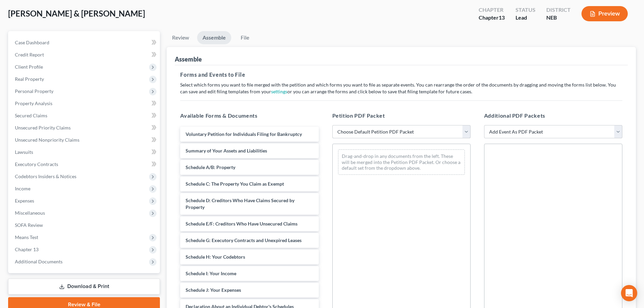 This screenshot has width=644, height=308. I want to click on span: Unsecured Nonpriority Claims, so click(47, 140).